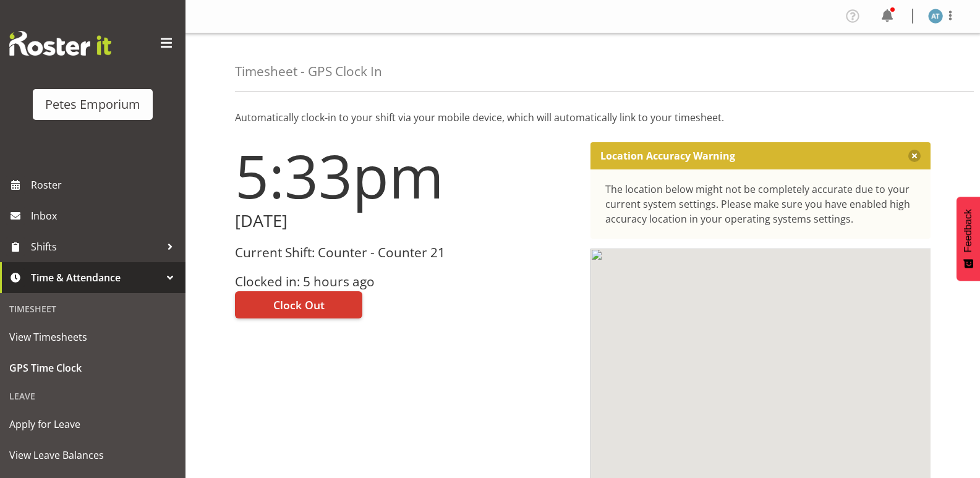 Image resolution: width=980 pixels, height=478 pixels. What do you see at coordinates (93, 424) in the screenshot?
I see `a: Apply for Leave` at bounding box center [93, 424].